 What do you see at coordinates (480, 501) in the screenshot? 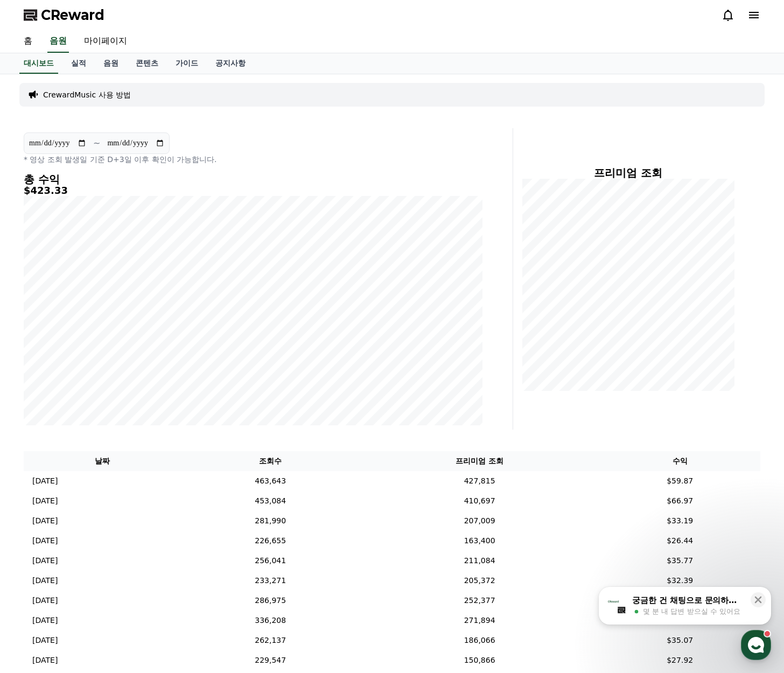
I see `td: 410,697` at bounding box center [480, 501].